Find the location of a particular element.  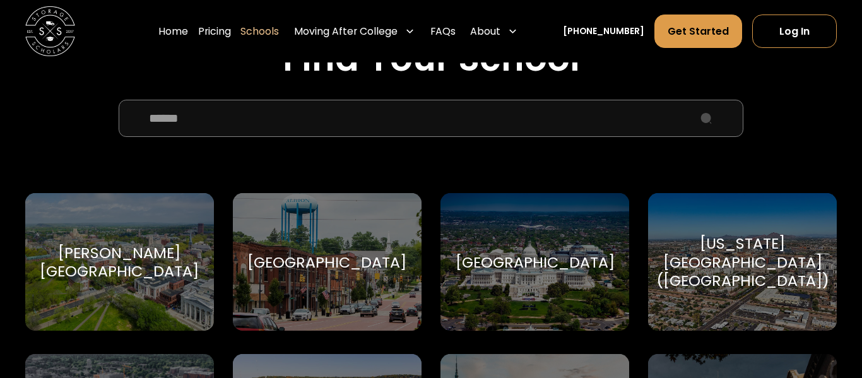

a: Home is located at coordinates (173, 31).